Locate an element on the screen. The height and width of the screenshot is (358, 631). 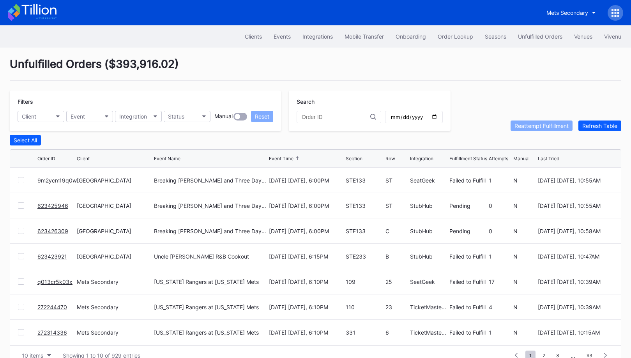
a: Unfulfilled Orders is located at coordinates (540, 36).